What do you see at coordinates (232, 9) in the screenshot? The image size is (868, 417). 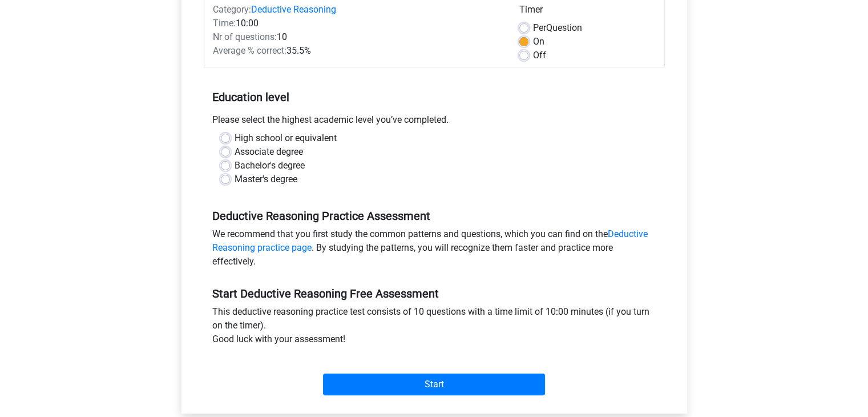 I see `span: Category:` at bounding box center [232, 9].